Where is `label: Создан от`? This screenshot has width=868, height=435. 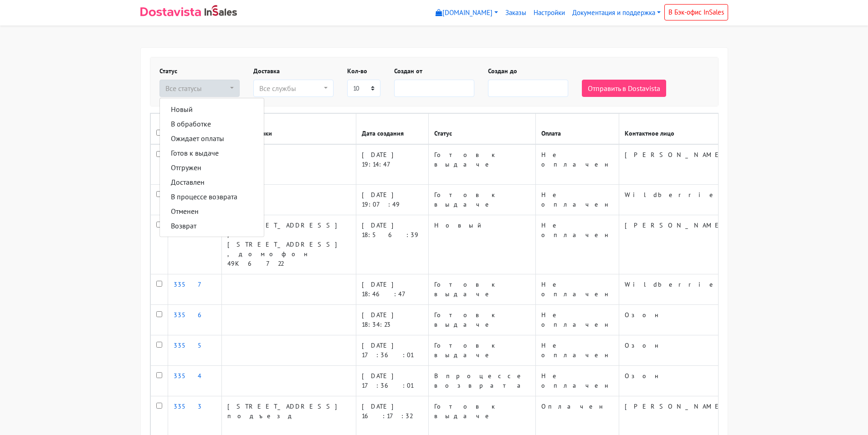
label: Создан от is located at coordinates (408, 71).